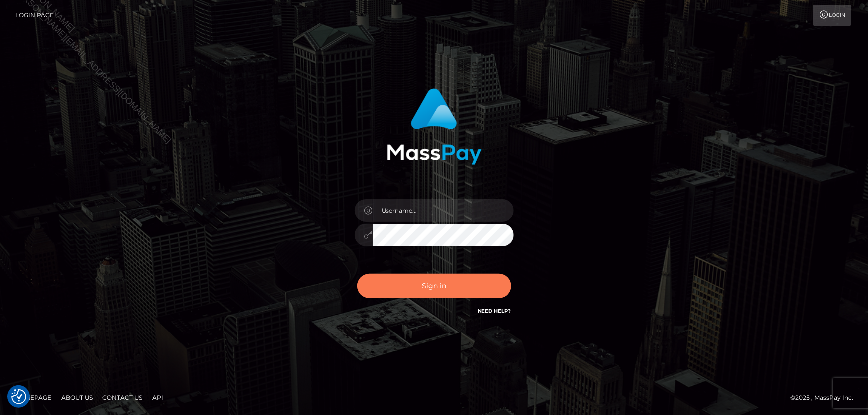 Image resolution: width=868 pixels, height=415 pixels. What do you see at coordinates (443, 210) in the screenshot?
I see `input: Username...` at bounding box center [443, 210].